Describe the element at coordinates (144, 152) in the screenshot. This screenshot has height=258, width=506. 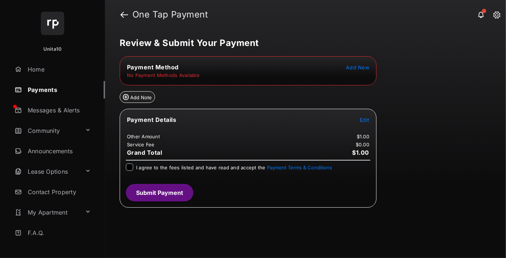
I see `span: Grand Total` at that location.